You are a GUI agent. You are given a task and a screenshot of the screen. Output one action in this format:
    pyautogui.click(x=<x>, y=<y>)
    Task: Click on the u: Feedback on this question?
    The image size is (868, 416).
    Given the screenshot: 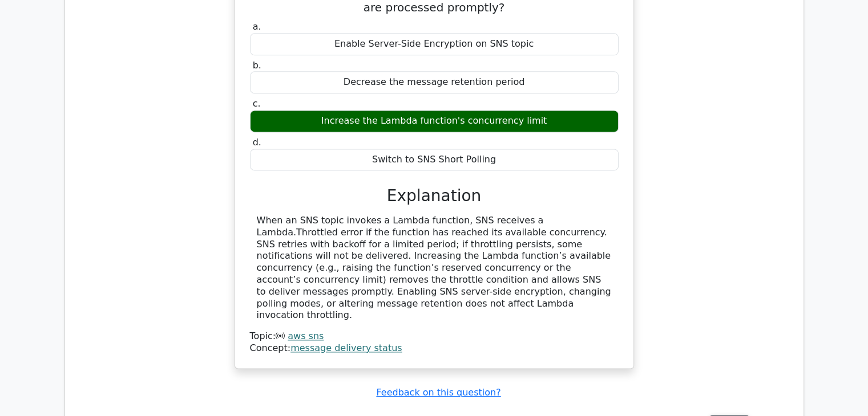 What is the action you would take?
    pyautogui.click(x=439, y=392)
    